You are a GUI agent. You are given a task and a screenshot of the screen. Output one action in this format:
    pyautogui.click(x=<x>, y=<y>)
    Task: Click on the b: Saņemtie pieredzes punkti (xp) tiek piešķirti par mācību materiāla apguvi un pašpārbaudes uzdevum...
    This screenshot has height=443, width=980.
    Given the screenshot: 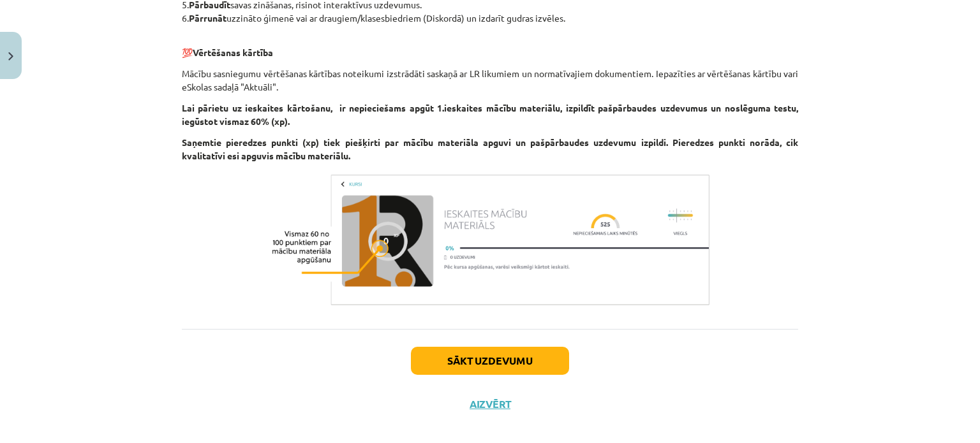 What is the action you would take?
    pyautogui.click(x=490, y=149)
    